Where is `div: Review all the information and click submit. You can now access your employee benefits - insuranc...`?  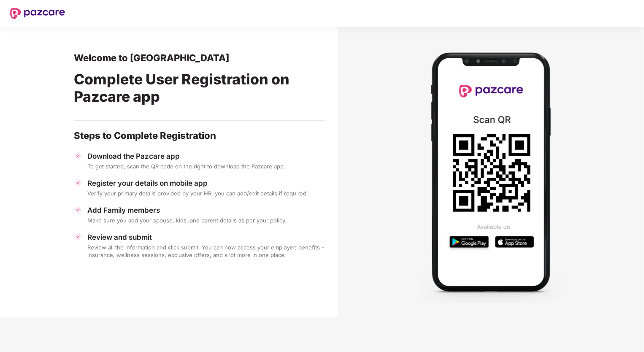
div: Review all the information and click submit. You can now access your employee benefits - insuranc... is located at coordinates (206, 251).